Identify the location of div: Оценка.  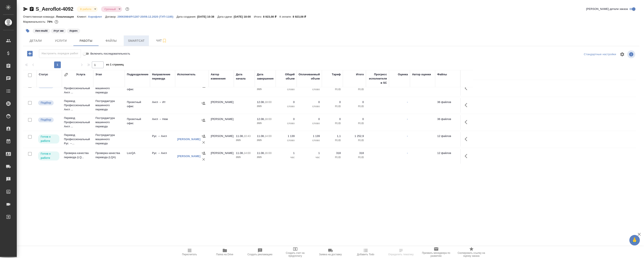
(403, 74).